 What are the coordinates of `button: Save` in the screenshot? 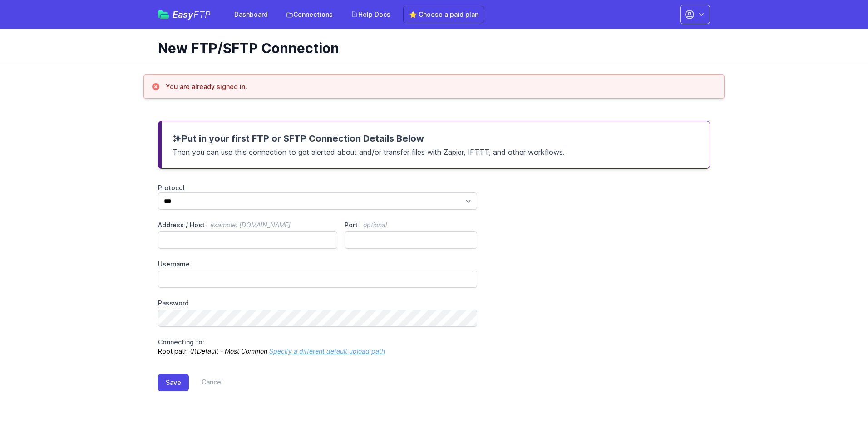 It's located at (173, 383).